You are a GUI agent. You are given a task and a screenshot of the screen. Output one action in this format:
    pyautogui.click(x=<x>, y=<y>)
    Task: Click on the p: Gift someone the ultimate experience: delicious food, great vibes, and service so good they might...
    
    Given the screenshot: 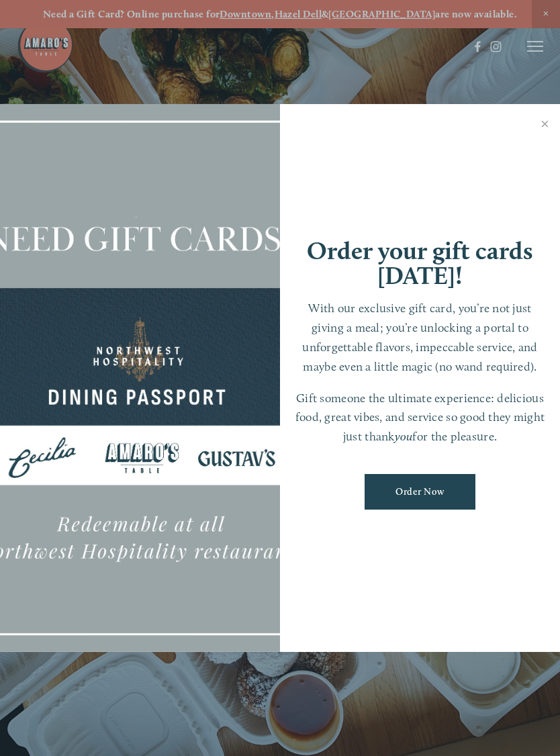 What is the action you would take?
    pyautogui.click(x=420, y=417)
    